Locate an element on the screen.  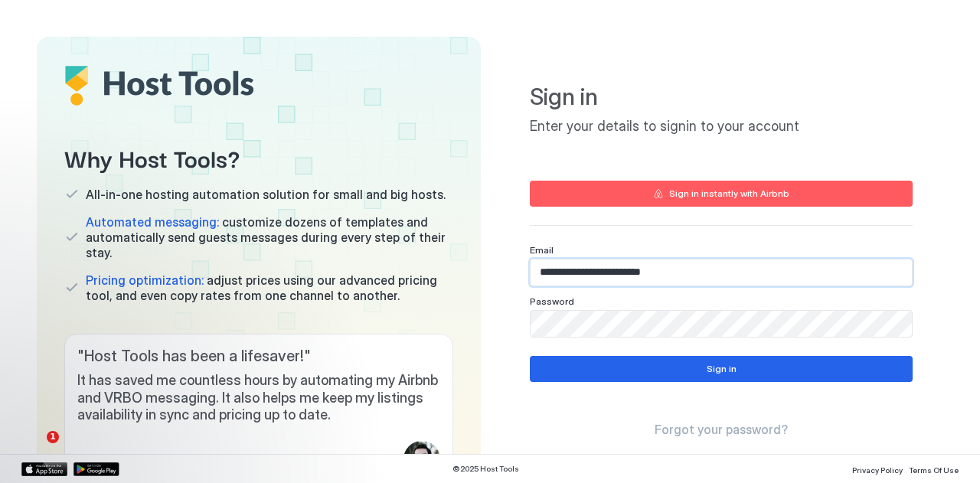
span: Password is located at coordinates (552, 301).